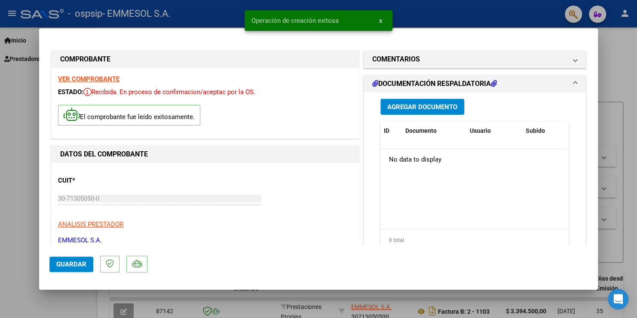 This screenshot has height=318, width=637. Describe the element at coordinates (85, 59) in the screenshot. I see `strong: COMPROBANTE` at that location.